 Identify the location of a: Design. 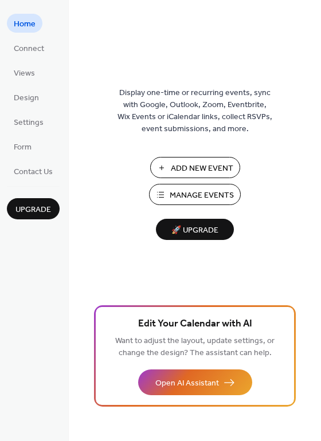
(26, 97).